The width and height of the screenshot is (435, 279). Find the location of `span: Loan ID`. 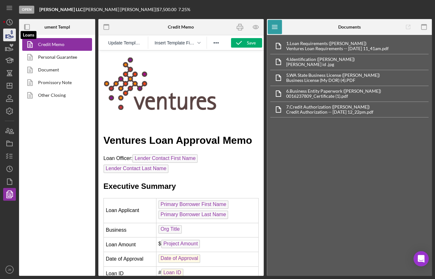

span: Loan ID is located at coordinates (74, 222).